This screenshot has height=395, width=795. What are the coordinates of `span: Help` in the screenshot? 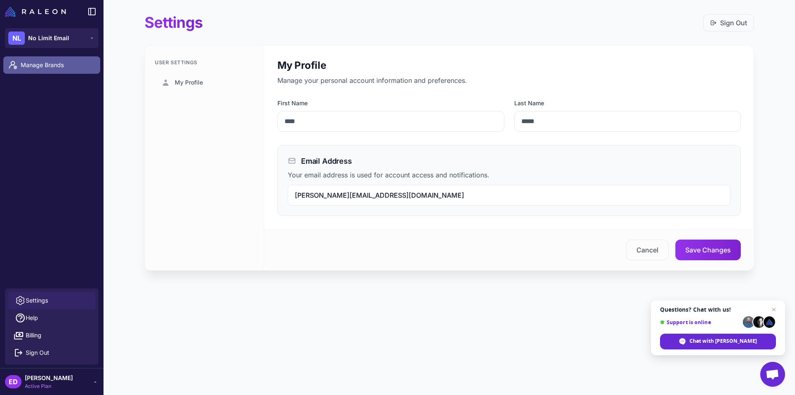 It's located at (32, 318).